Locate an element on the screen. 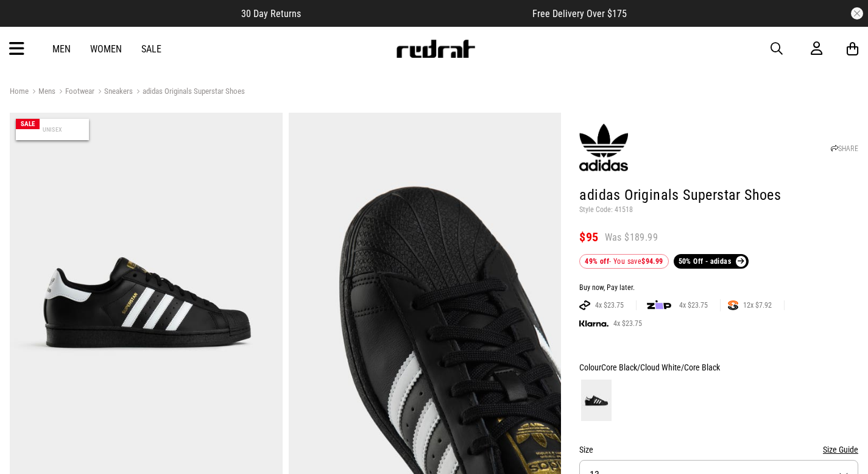  a: Women is located at coordinates (106, 49).